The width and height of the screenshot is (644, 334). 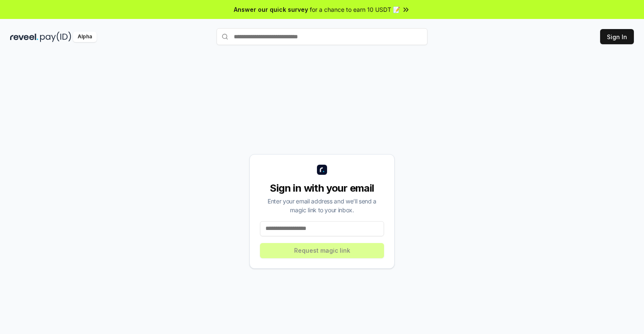 What do you see at coordinates (322, 189) in the screenshot?
I see `div: Sign in with your email` at bounding box center [322, 189].